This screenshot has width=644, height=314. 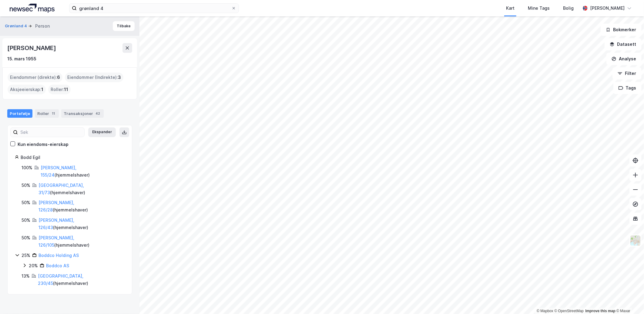 What do you see at coordinates (539, 8) in the screenshot?
I see `div: Mine Tags` at bounding box center [539, 8].